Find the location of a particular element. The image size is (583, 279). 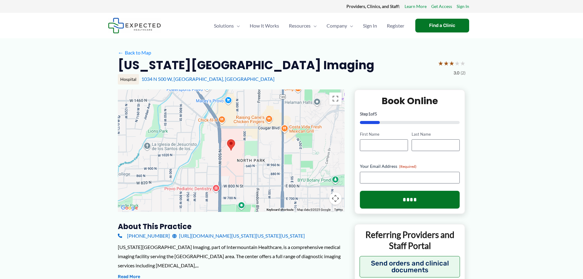

a: Terms (opens in new tab) is located at coordinates (339, 209).